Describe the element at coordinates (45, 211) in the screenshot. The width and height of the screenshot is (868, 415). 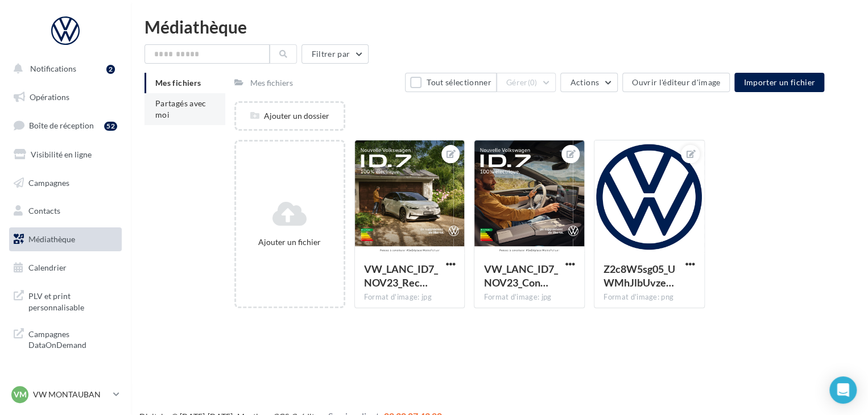
I see `span: Contacts` at that location.